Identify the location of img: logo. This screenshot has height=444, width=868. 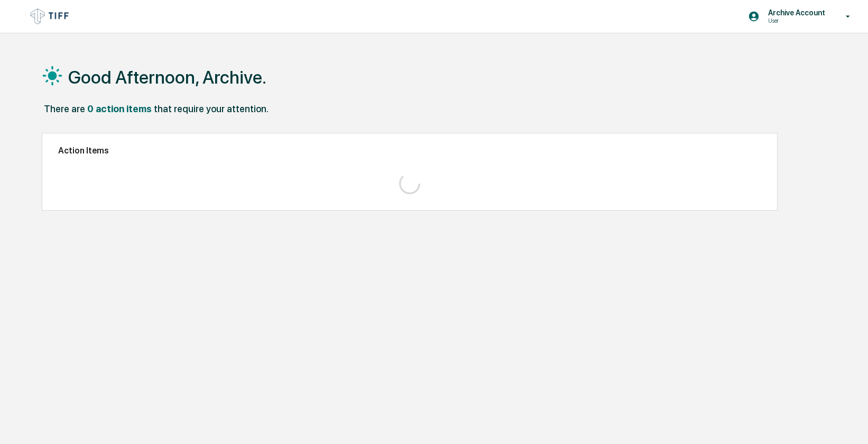
(51, 16).